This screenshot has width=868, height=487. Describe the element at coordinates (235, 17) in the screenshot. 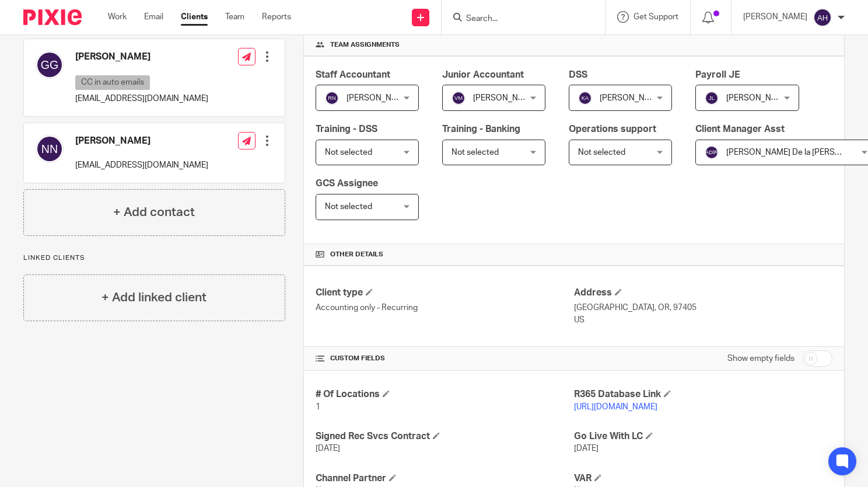

I see `a: Team` at that location.